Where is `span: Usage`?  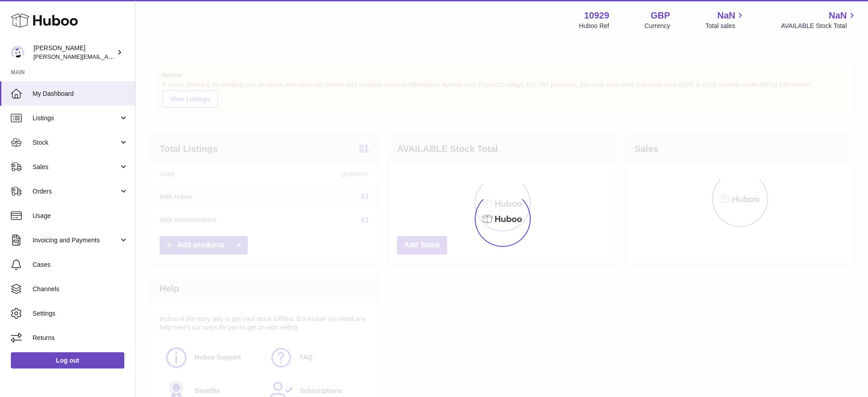 span: Usage is located at coordinates (80, 215).